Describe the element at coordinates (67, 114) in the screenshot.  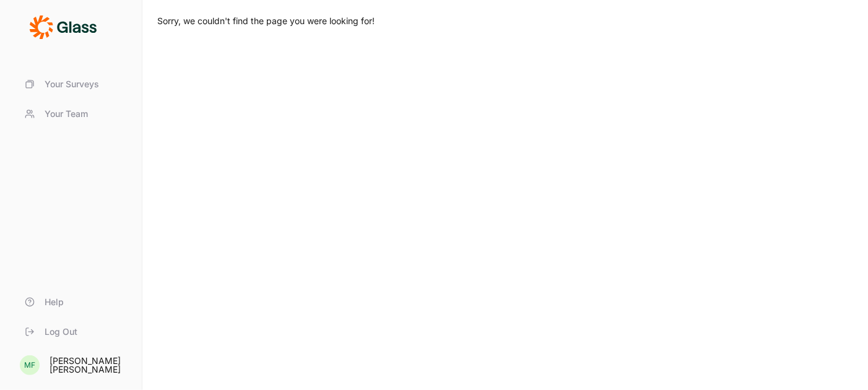
I see `span: Your Team` at that location.